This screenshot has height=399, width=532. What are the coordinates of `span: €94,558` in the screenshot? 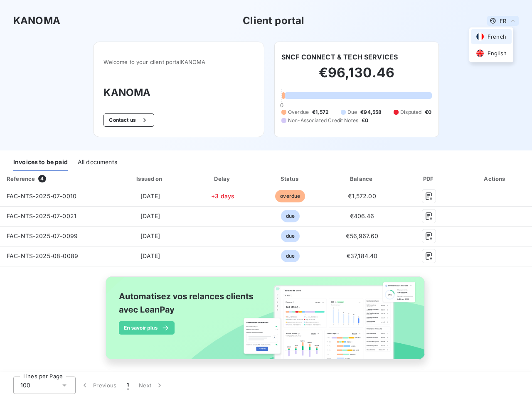 It's located at (371, 112).